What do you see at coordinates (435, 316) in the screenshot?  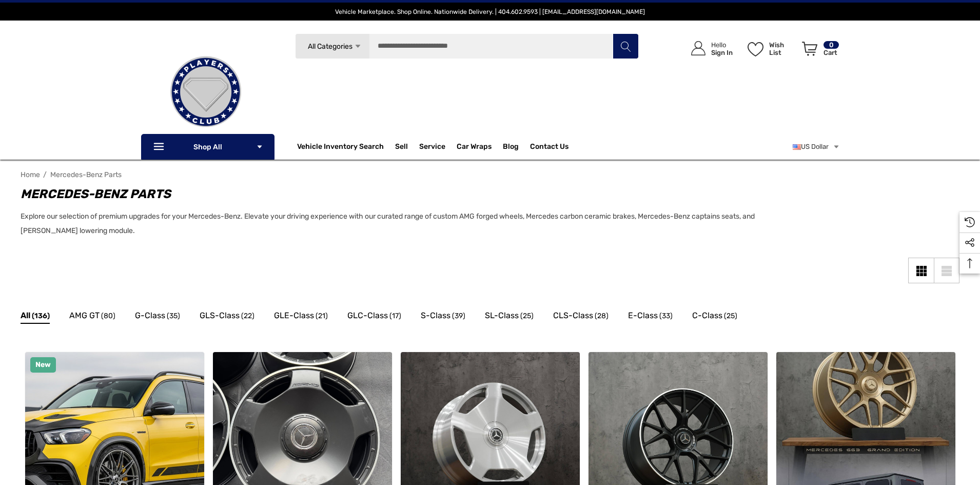 I see `span: S-Class` at bounding box center [435, 316].